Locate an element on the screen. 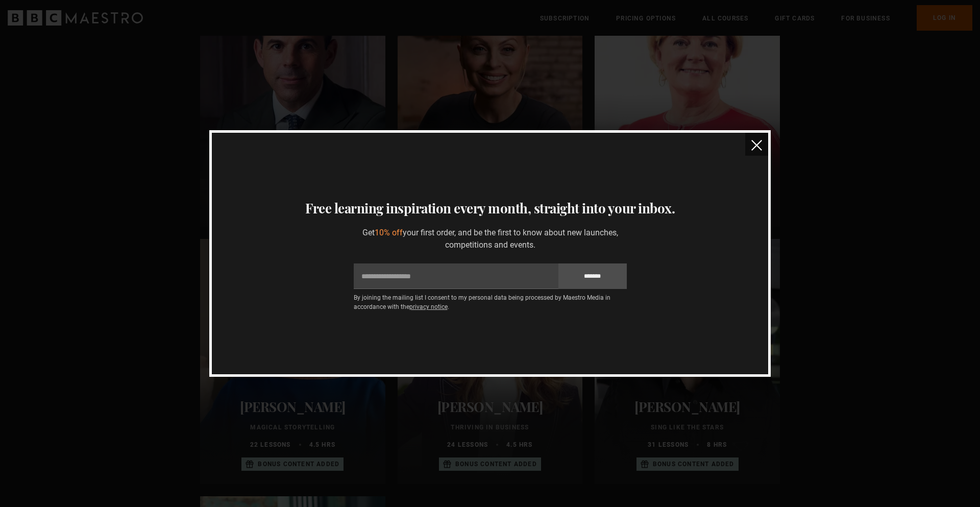 This screenshot has height=507, width=980. a: privacy notice is located at coordinates (428, 307).